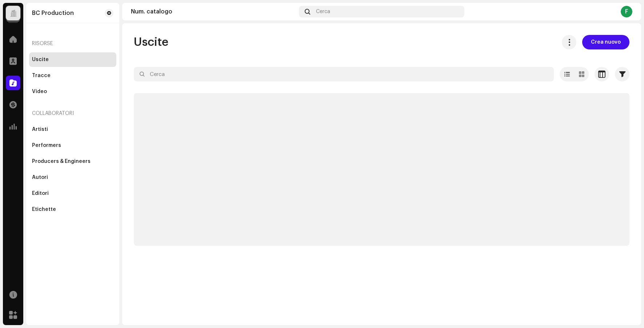 The height and width of the screenshot is (328, 644). What do you see at coordinates (40, 177) in the screenshot?
I see `div: Autori` at bounding box center [40, 177].